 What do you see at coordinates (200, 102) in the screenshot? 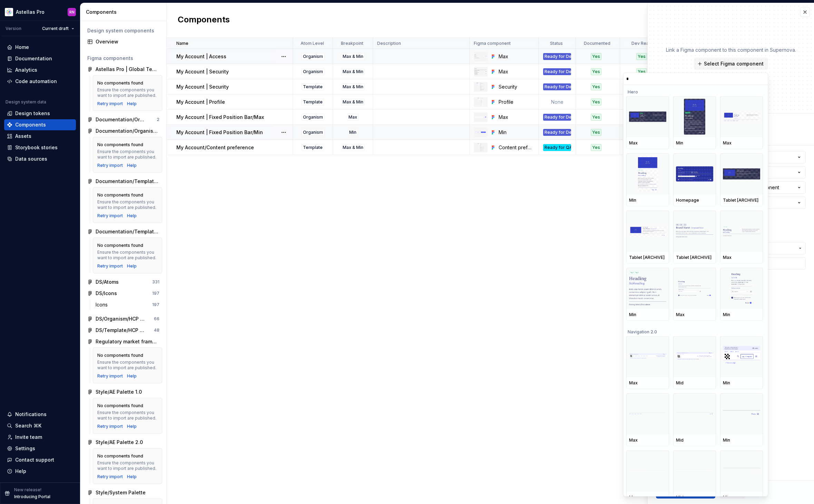
I see `p: My Account | Profile` at bounding box center [200, 102].